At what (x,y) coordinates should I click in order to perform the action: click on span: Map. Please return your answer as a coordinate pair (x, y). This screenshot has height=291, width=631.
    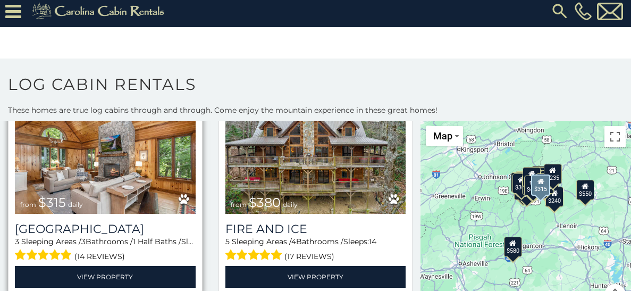
    Looking at the image, I should click on (443, 135).